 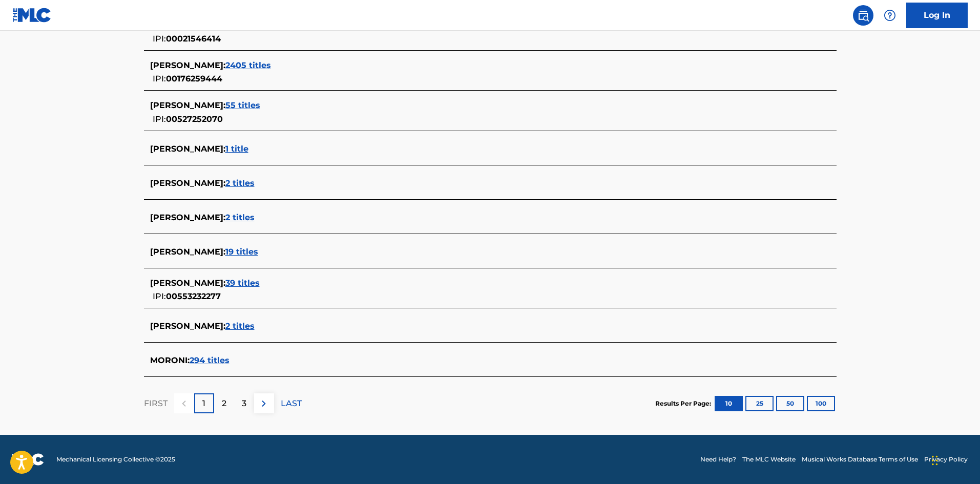 I want to click on img: MLC Logo, so click(x=32, y=15).